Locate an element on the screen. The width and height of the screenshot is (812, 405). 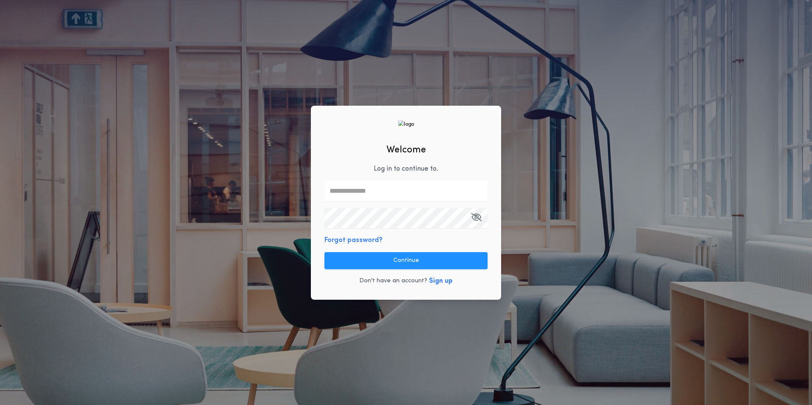
img: logo is located at coordinates (406, 124).